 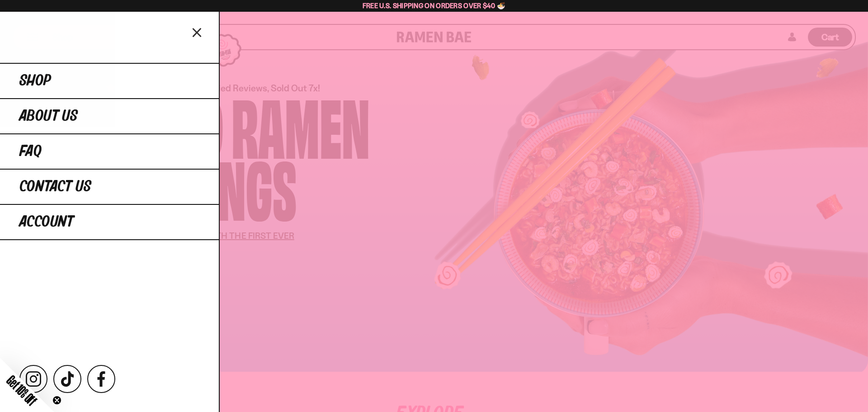 I want to click on span: Get 10% Off, so click(x=22, y=390).